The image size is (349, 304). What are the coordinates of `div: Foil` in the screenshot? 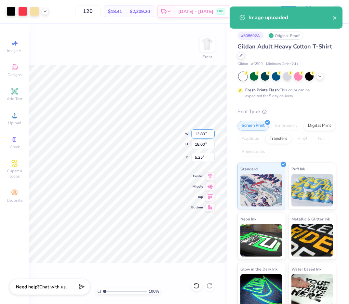 It's located at (321, 139).